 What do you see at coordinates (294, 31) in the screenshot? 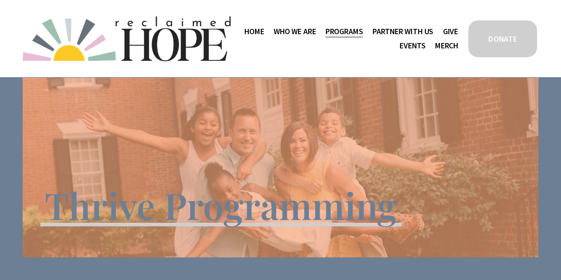
I see `span: Who We Are` at bounding box center [294, 31].